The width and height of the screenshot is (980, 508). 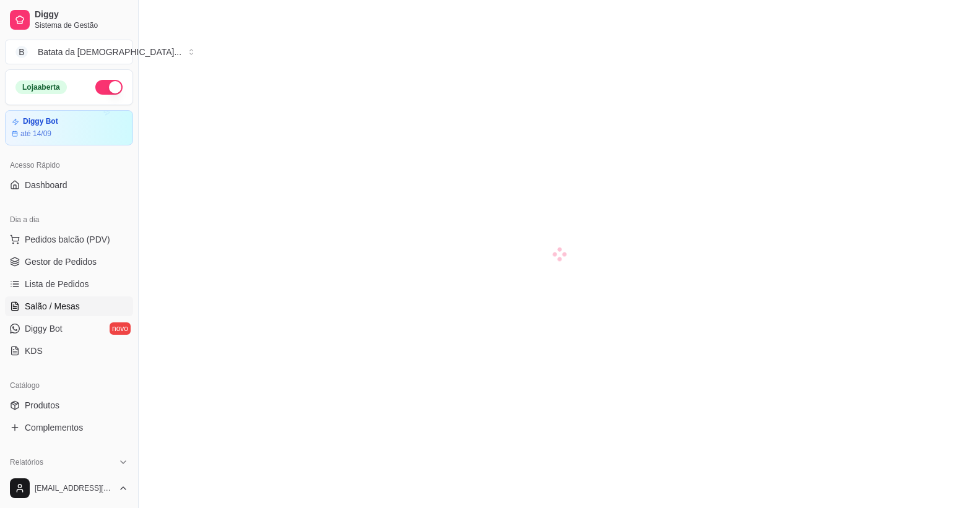 I want to click on span: Salão / Mesas, so click(x=52, y=306).